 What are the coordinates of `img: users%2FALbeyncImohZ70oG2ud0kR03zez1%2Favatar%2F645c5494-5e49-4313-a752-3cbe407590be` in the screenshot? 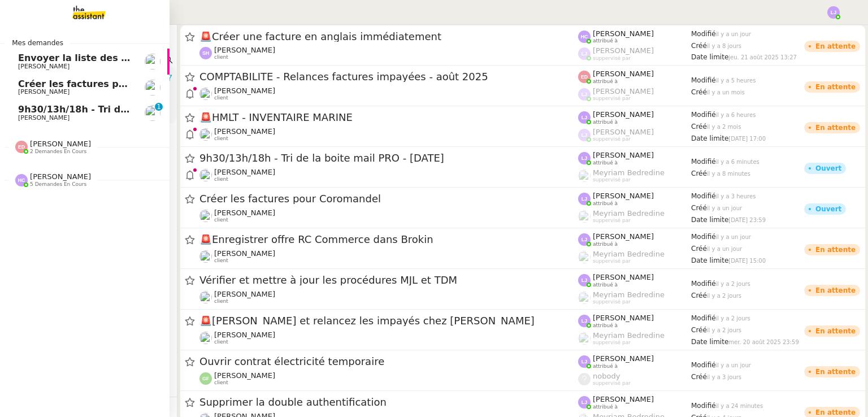 It's located at (206, 257).